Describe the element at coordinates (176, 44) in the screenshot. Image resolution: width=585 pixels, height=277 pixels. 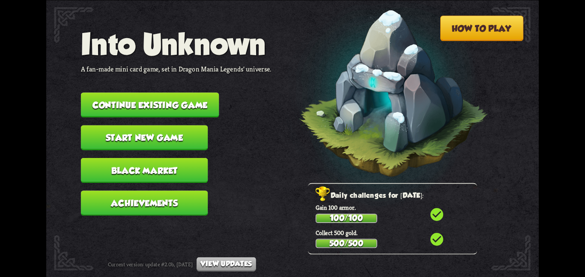
I see `h1: Into Unknown` at that location.